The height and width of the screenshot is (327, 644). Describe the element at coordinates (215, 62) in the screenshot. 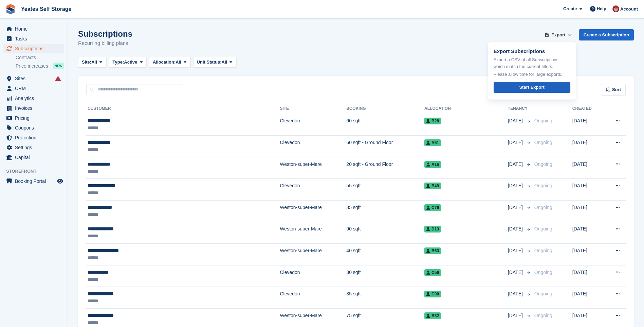

I see `button: Unit Status: All` at that location.